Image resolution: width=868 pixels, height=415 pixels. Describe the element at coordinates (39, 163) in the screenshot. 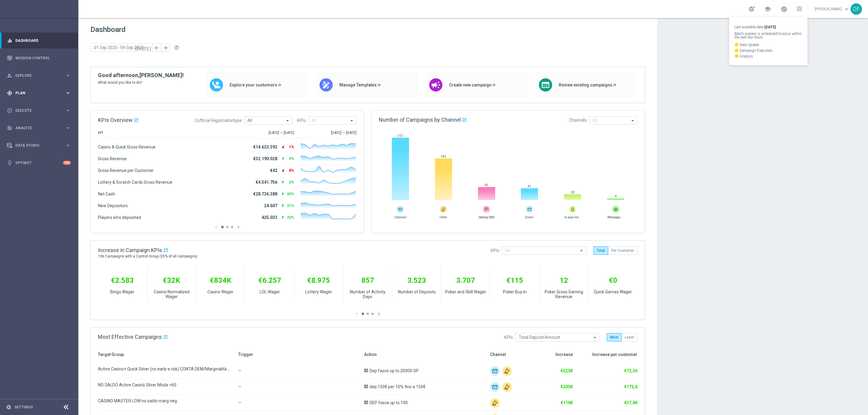

I see `button: lightbulb Optibot +10` at that location.